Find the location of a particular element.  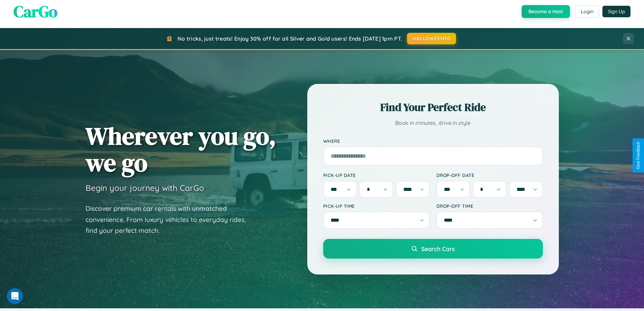

label: Pick-up Time is located at coordinates (376, 205).